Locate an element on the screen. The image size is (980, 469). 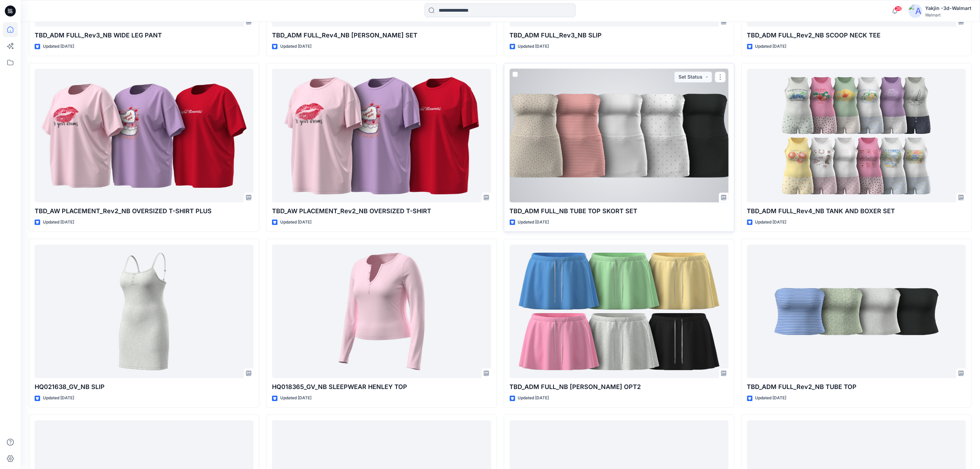
p: TBD_ADM FULL_Rev2_NB TUBE TOP is located at coordinates (857, 387).